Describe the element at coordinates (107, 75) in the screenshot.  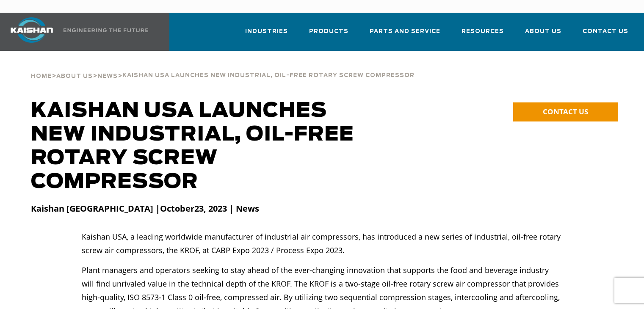
I see `a: News` at that location.